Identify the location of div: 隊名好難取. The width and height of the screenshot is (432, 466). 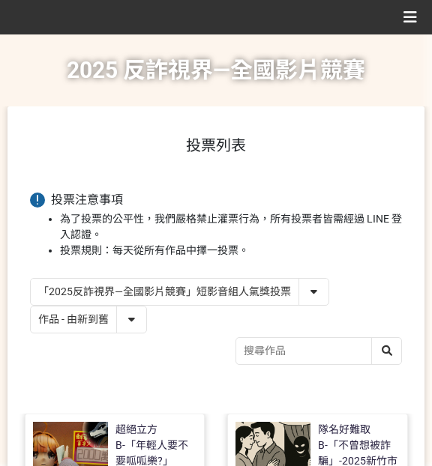
(344, 430).